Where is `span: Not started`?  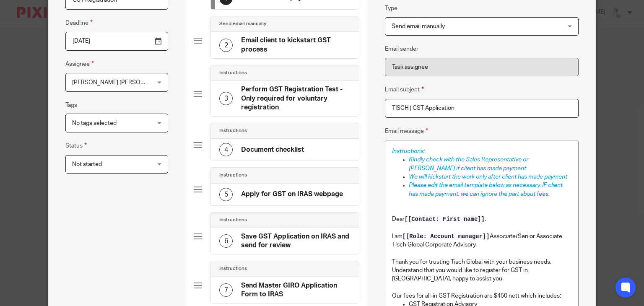
span: Not started is located at coordinates (87, 164).